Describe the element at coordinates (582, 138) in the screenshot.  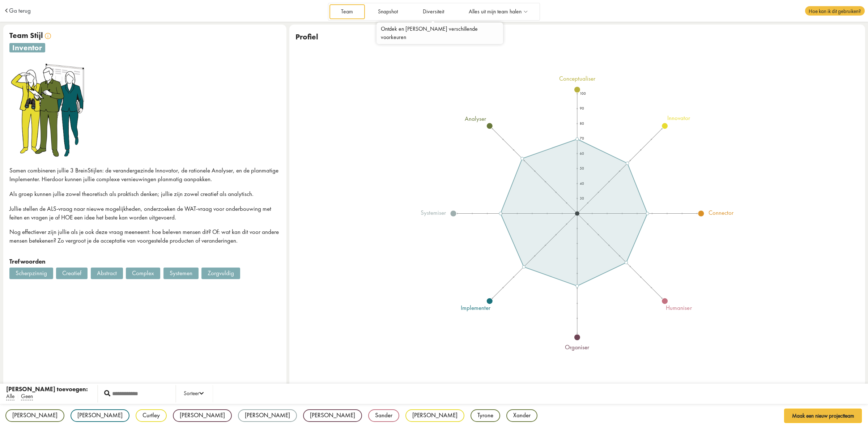
I see `text: 70` at that location.